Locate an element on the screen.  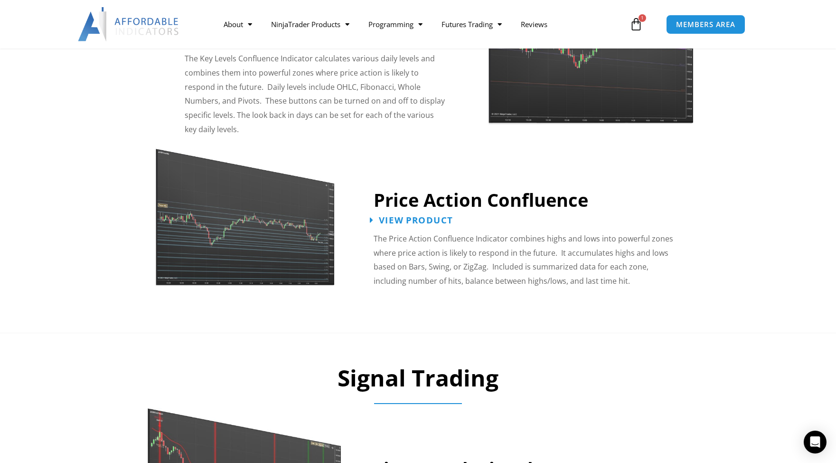
span: 1 is located at coordinates (643, 18).